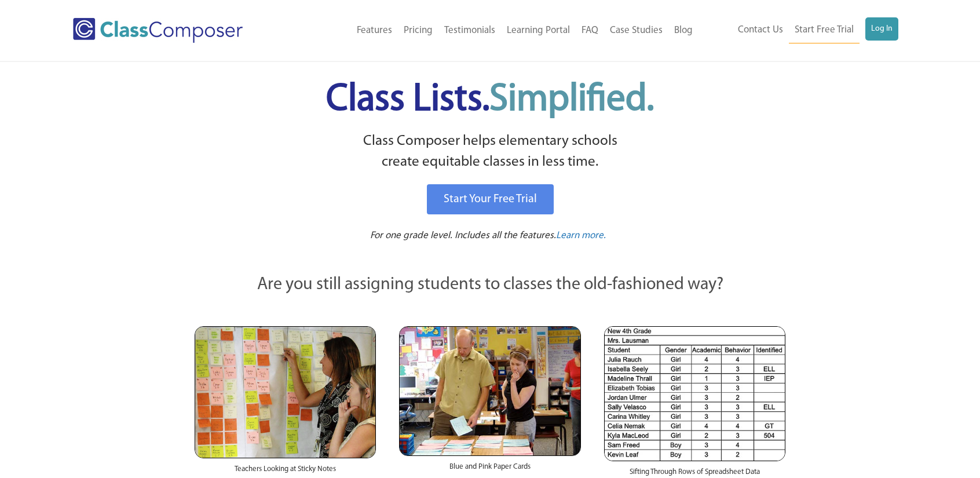  Describe the element at coordinates (581, 235) in the screenshot. I see `span: Learn more.` at that location.